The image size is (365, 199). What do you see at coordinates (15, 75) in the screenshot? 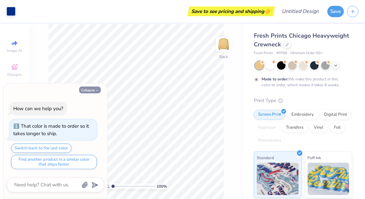
I see `span: Designs` at bounding box center [15, 75].